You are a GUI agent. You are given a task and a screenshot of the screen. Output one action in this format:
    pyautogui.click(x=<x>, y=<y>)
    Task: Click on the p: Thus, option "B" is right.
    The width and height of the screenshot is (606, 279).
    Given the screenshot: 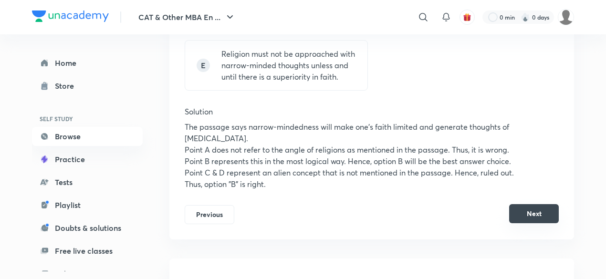 What is the action you would take?
    pyautogui.click(x=372, y=184)
    